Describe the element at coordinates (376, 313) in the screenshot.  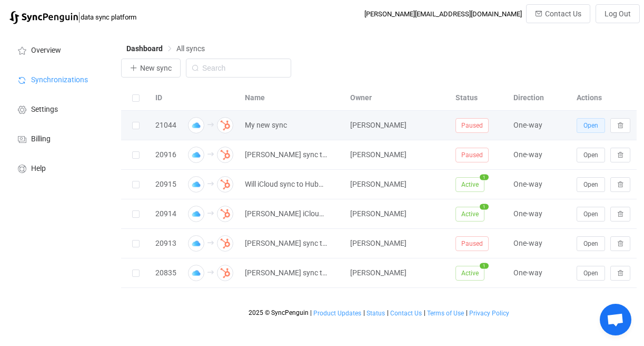
I see `span: Status` at that location.